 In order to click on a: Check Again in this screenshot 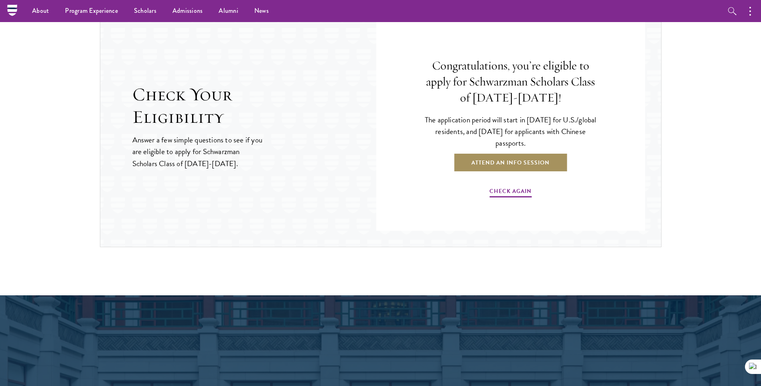, I will do `click(510, 192)`.